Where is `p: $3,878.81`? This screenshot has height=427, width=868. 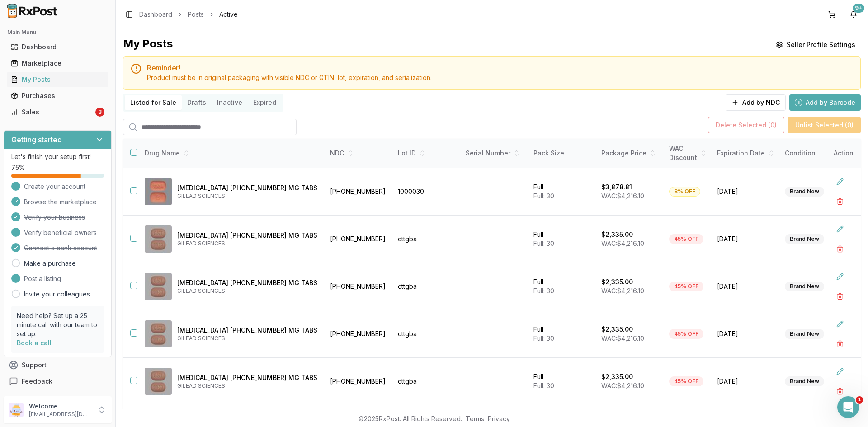
p: $3,878.81 is located at coordinates (617, 187).